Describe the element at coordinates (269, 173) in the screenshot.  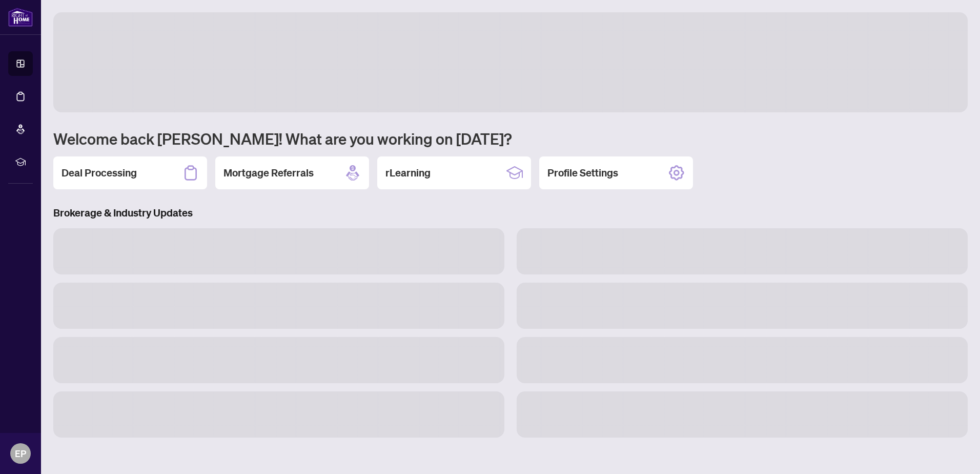
I see `h2: Mortgage Referrals` at that location.